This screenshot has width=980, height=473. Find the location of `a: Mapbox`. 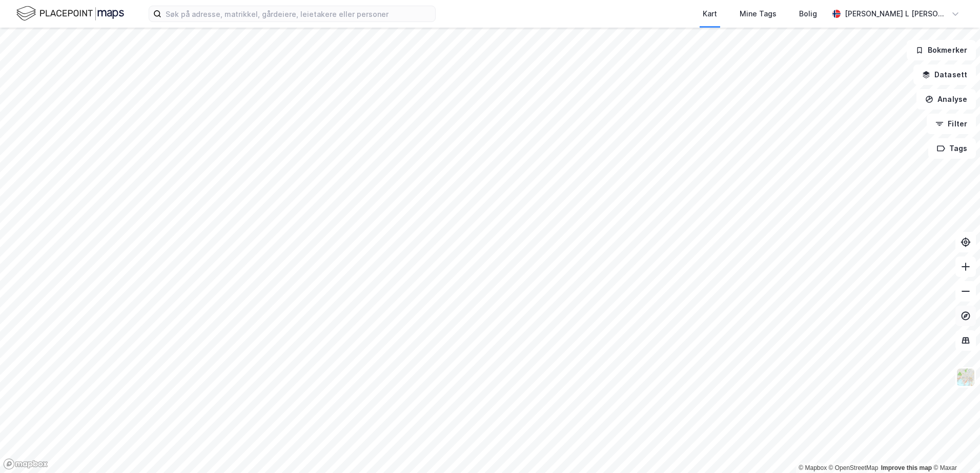

a: Mapbox is located at coordinates (813, 468).